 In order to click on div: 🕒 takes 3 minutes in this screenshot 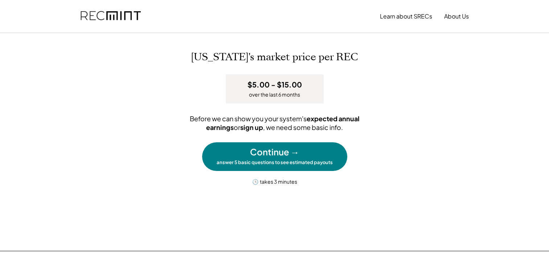, I will do `click(275, 181)`.